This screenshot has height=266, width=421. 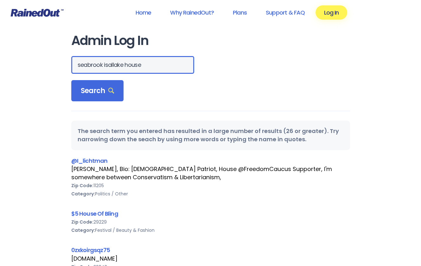 What do you see at coordinates (91, 250) in the screenshot?
I see `a: 0zxkoirgsqz75` at bounding box center [91, 250].